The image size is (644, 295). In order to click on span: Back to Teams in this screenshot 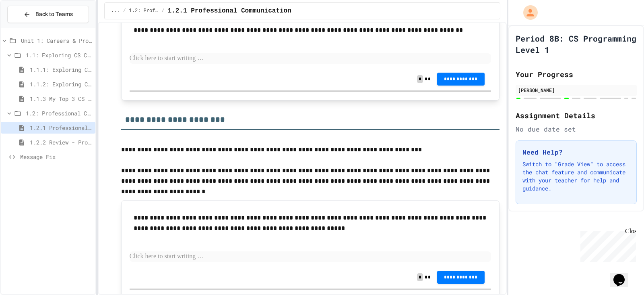, I will do `click(54, 14)`.